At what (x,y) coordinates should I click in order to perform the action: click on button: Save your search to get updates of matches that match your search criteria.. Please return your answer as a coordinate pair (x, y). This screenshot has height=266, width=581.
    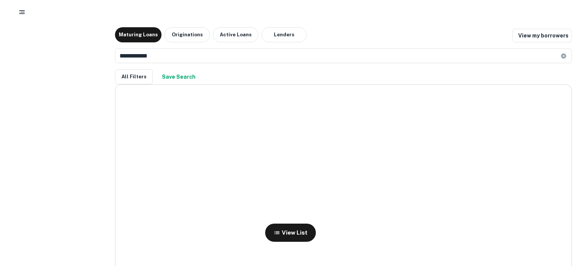
    Looking at the image, I should click on (179, 77).